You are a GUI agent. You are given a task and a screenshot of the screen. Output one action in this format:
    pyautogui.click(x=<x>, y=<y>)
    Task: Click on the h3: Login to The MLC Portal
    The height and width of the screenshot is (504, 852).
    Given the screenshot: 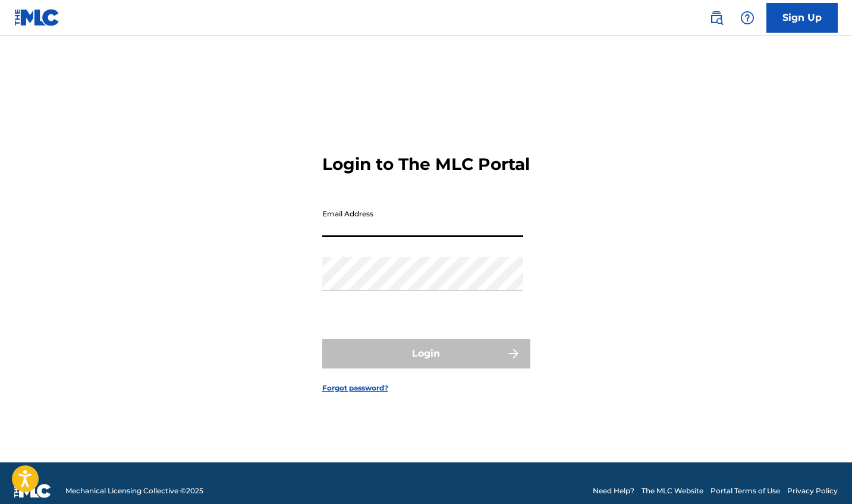 What is the action you would take?
    pyautogui.click(x=426, y=164)
    